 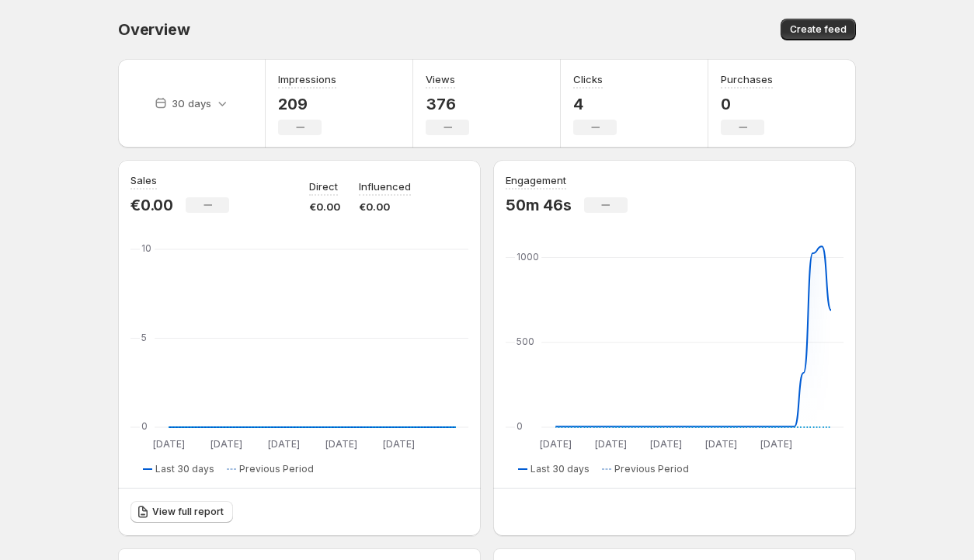 I want to click on h3: Clicks, so click(x=588, y=79).